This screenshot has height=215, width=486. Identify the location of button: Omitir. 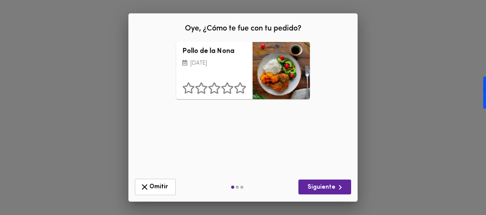
(155, 187).